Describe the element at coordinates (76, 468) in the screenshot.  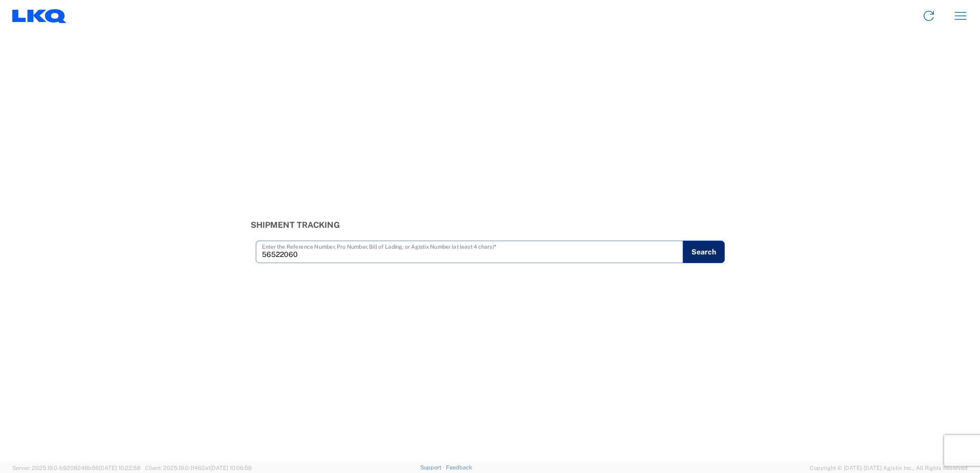
I see `span: Server: 2025.19.0-b9208248b56` at that location.